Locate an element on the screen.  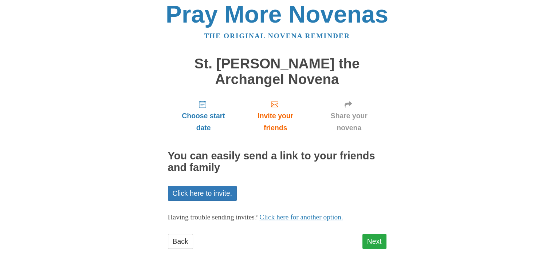
a: Click here for another option. is located at coordinates (301, 217).